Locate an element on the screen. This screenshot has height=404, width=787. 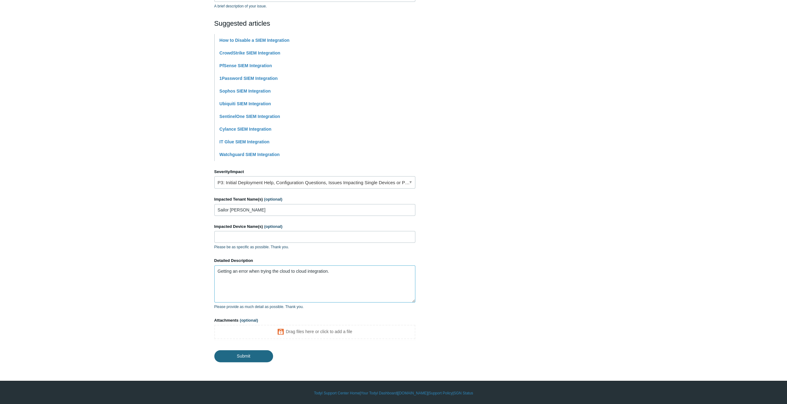
label: Detailed Description is located at coordinates (315, 260).